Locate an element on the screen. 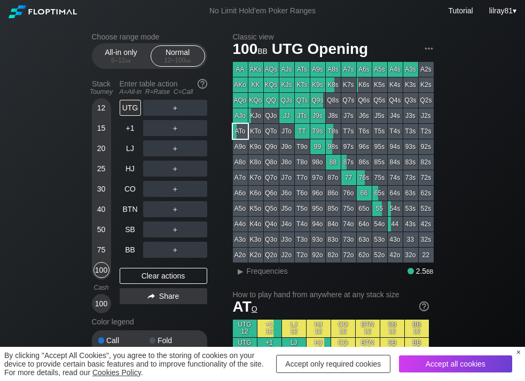 Image resolution: width=525 pixels, height=381 pixels. div: K3s is located at coordinates (411, 85).